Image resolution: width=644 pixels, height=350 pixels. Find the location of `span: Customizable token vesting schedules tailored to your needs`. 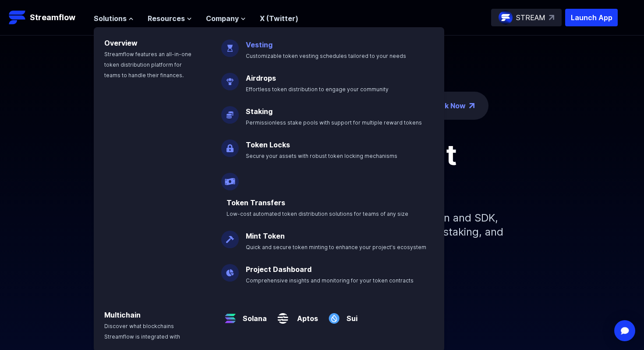

span: Customizable token vesting schedules tailored to your needs is located at coordinates (326, 56).